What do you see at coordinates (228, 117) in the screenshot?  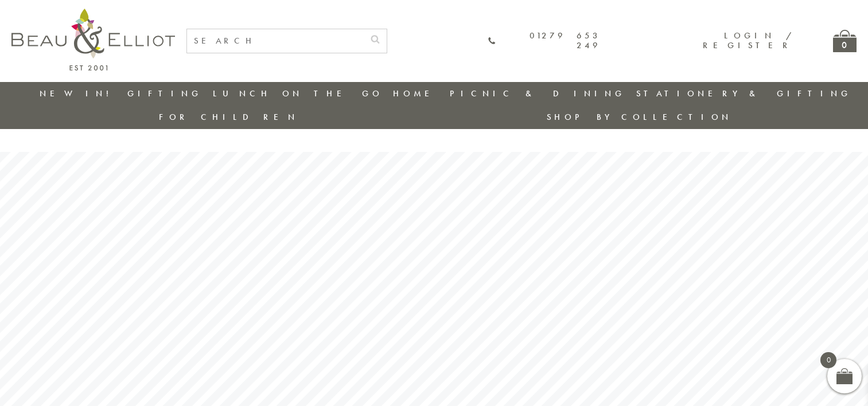 I see `a: For Children` at bounding box center [228, 117].